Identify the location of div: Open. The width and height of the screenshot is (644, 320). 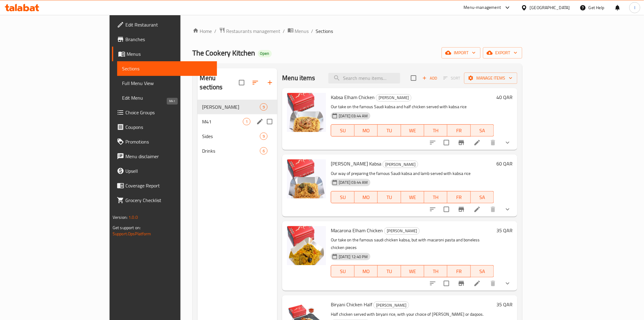
(265, 53).